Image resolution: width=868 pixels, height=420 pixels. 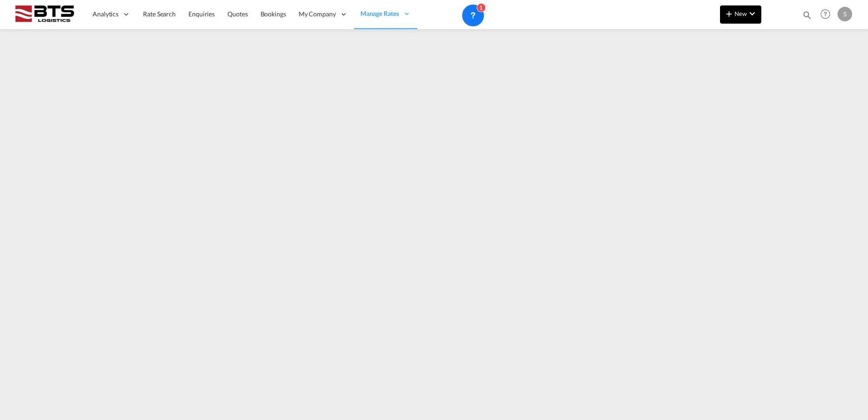 I want to click on div: icon-magnify, so click(x=807, y=17).